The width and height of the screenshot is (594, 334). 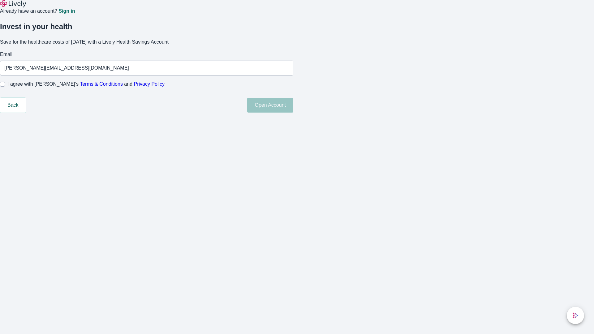 What do you see at coordinates (67, 11) in the screenshot?
I see `div: Sign in` at bounding box center [67, 11].